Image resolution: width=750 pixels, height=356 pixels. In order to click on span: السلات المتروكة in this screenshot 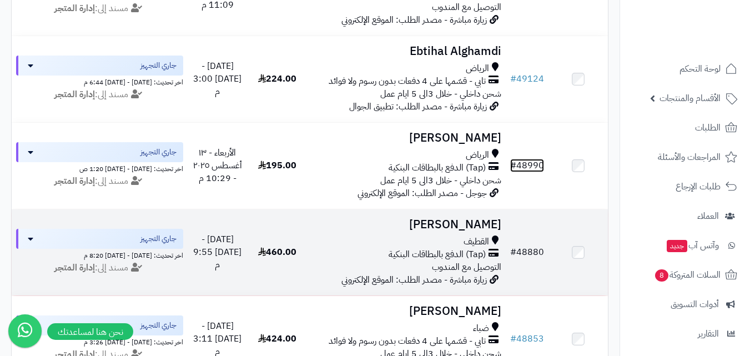, I will do `click(687, 275)`.